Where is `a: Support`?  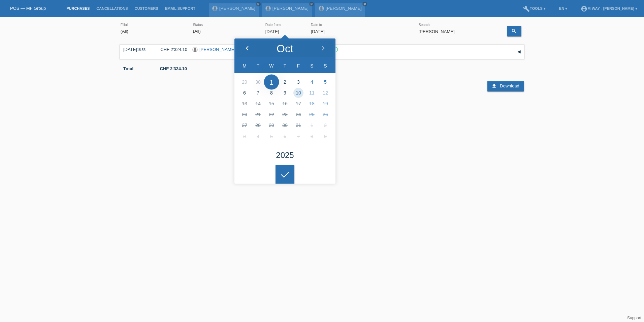
a: Support is located at coordinates (634, 318).